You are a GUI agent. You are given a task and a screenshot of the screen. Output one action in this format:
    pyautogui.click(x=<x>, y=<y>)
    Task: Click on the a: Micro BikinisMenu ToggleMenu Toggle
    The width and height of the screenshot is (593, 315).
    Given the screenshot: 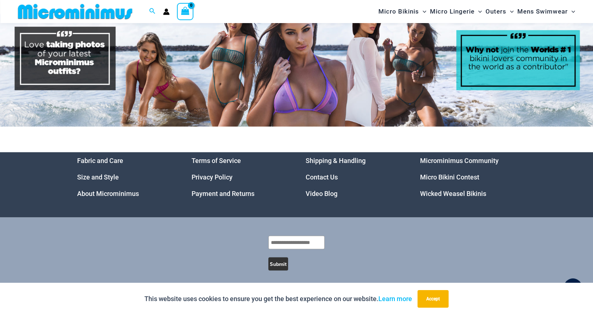 What is the action you would take?
    pyautogui.click(x=402, y=11)
    